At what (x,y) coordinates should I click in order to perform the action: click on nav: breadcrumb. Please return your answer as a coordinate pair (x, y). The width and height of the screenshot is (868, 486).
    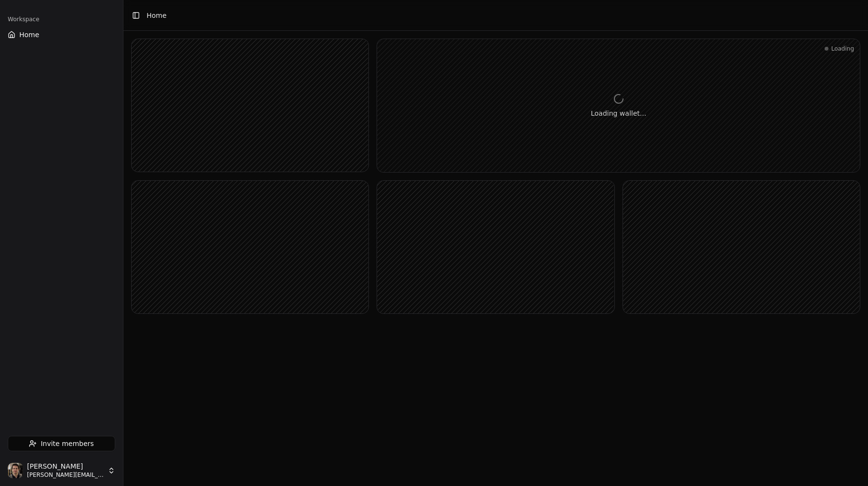
    Looking at the image, I should click on (156, 15).